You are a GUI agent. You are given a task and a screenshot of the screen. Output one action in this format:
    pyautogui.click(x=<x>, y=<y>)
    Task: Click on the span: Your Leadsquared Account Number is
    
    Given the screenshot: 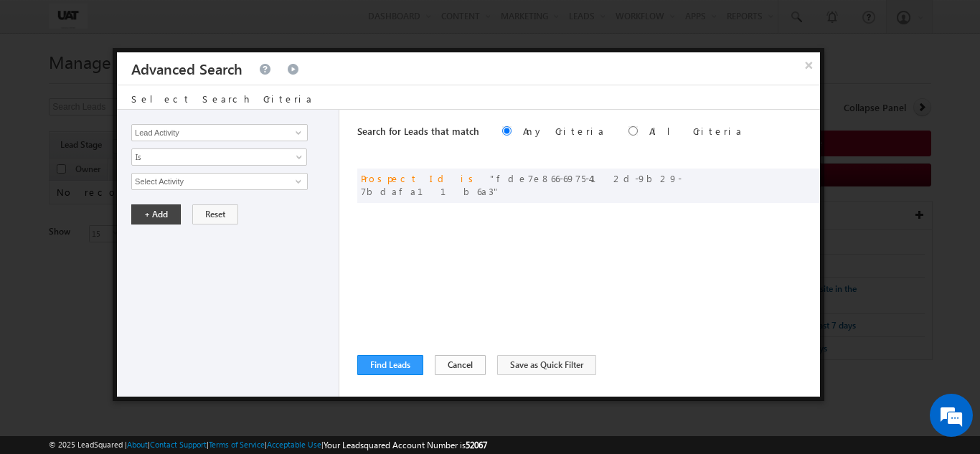 What is the action you would take?
    pyautogui.click(x=405, y=444)
    